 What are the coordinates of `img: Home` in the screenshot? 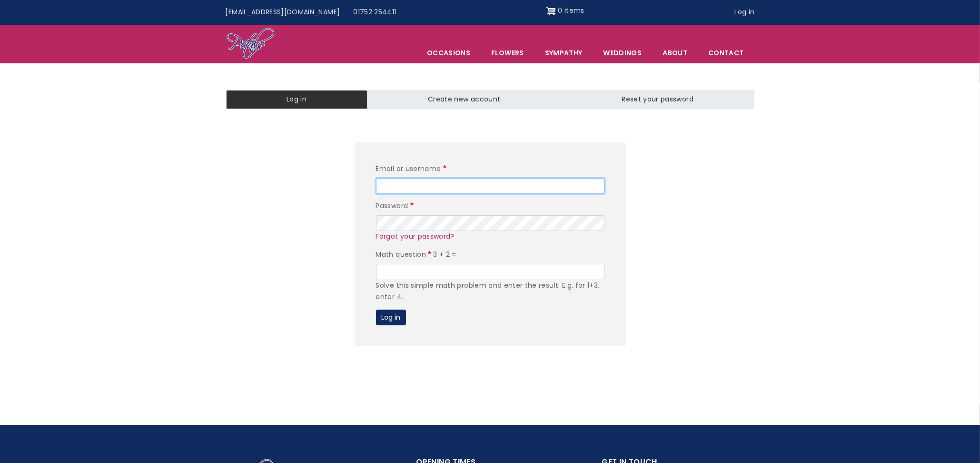 It's located at (250, 44).